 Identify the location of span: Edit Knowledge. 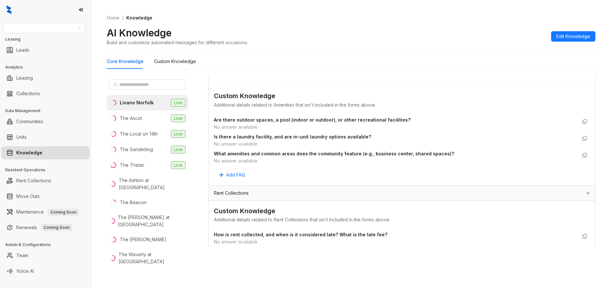
(573, 36).